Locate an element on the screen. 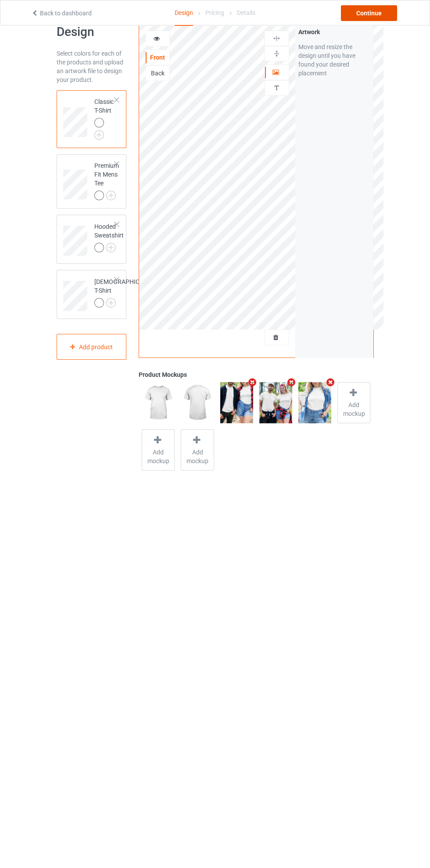 The height and width of the screenshot is (868, 430). div: Continue is located at coordinates (369, 13).